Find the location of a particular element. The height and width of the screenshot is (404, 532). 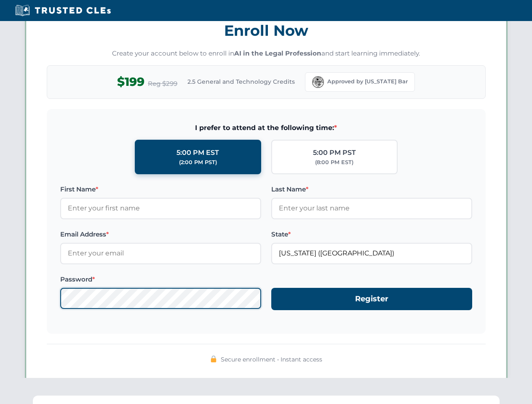

span: Reg $299 is located at coordinates (163, 84).